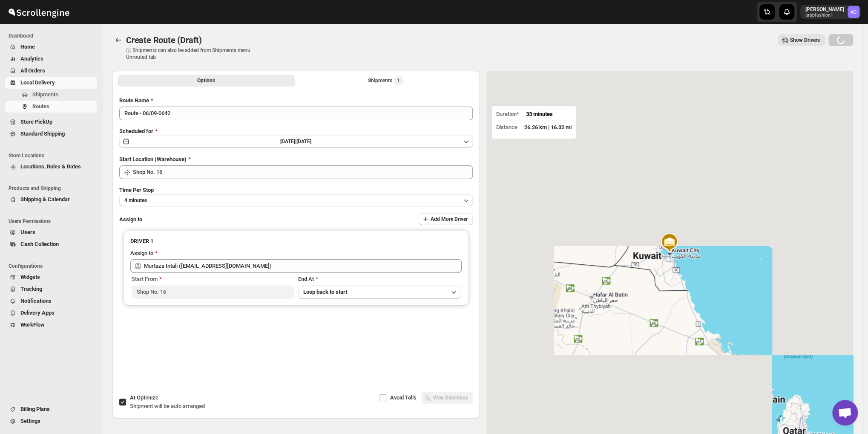  I want to click on button: Cash Collection, so click(51, 244).